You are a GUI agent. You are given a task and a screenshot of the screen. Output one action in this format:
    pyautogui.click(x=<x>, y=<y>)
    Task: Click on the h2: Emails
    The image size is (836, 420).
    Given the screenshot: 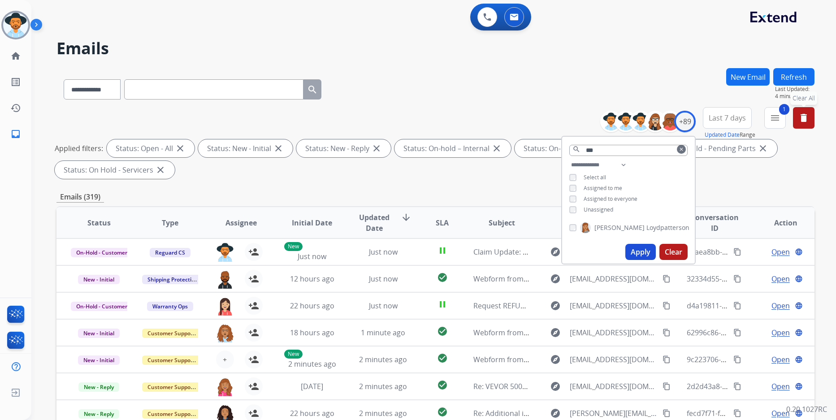 What is the action you would take?
    pyautogui.click(x=435, y=48)
    